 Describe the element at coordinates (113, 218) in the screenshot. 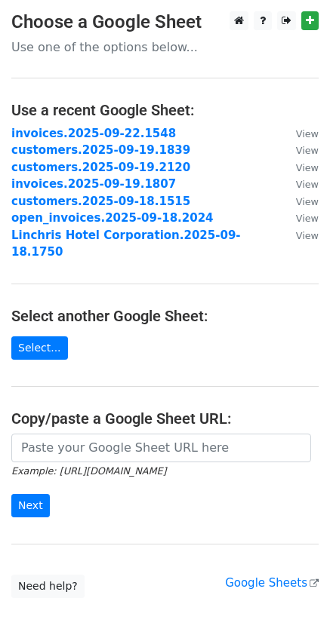

I see `strong: open_invoices.2025-09-18.2024` at that location.